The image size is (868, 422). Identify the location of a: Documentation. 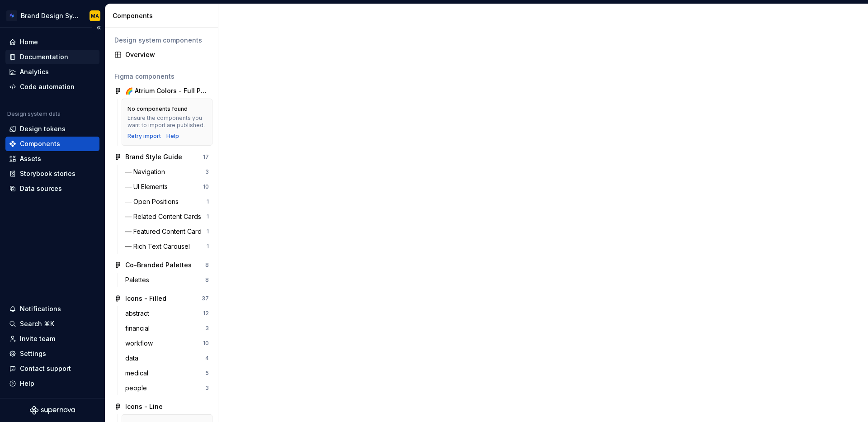
(52, 57).